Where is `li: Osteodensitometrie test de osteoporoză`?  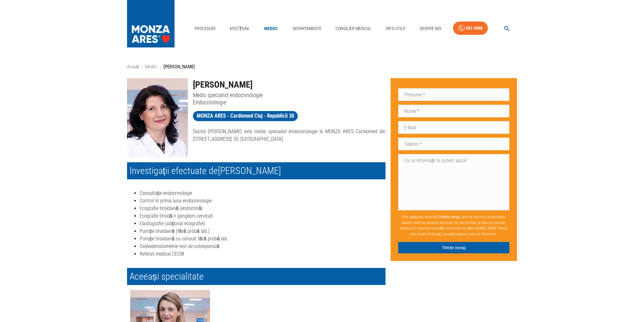
li: Osteodensitometrie test de osteoporoză is located at coordinates (262, 246).